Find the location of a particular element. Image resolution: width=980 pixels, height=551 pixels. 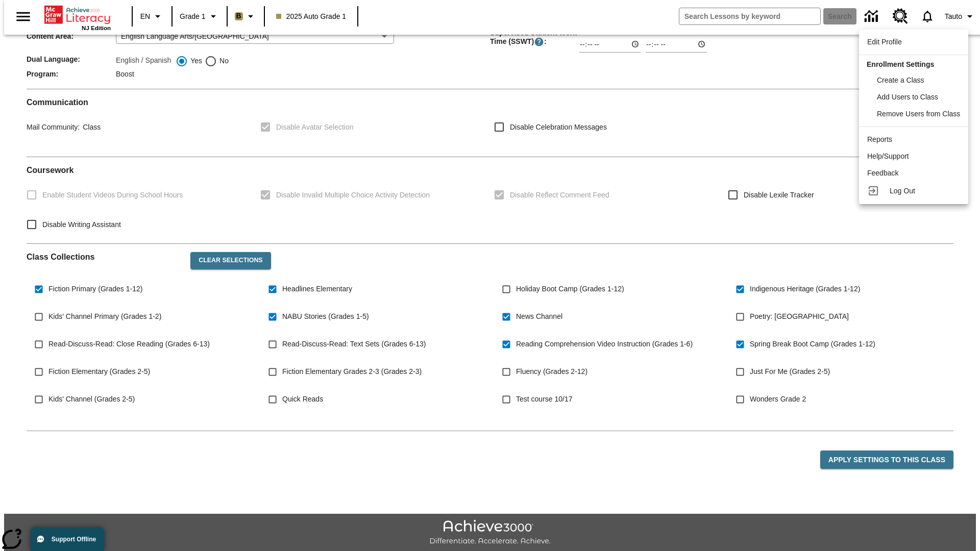

span: Add Users to Class is located at coordinates (907, 97).